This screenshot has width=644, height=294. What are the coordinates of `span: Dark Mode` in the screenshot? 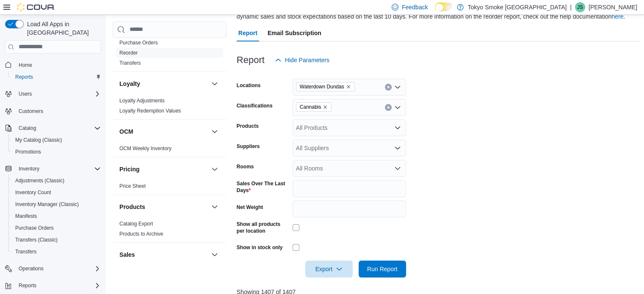 It's located at (435, 12).